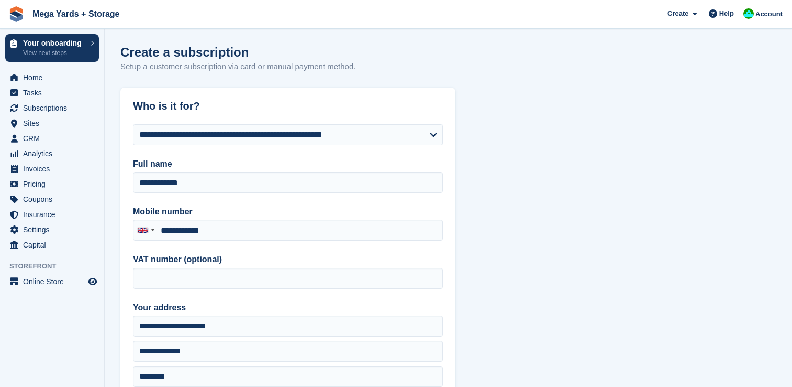  Describe the element at coordinates (769, 14) in the screenshot. I see `span: Account` at that location.